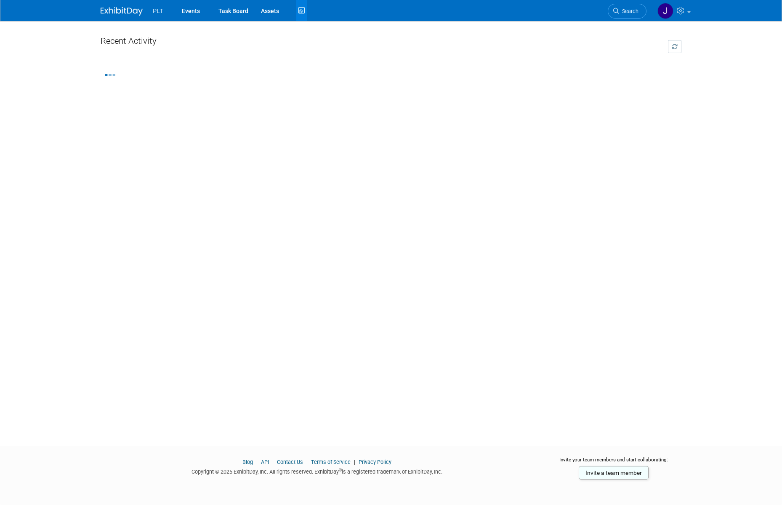 This screenshot has width=782, height=509. Describe the element at coordinates (248, 462) in the screenshot. I see `a: Blog` at that location.